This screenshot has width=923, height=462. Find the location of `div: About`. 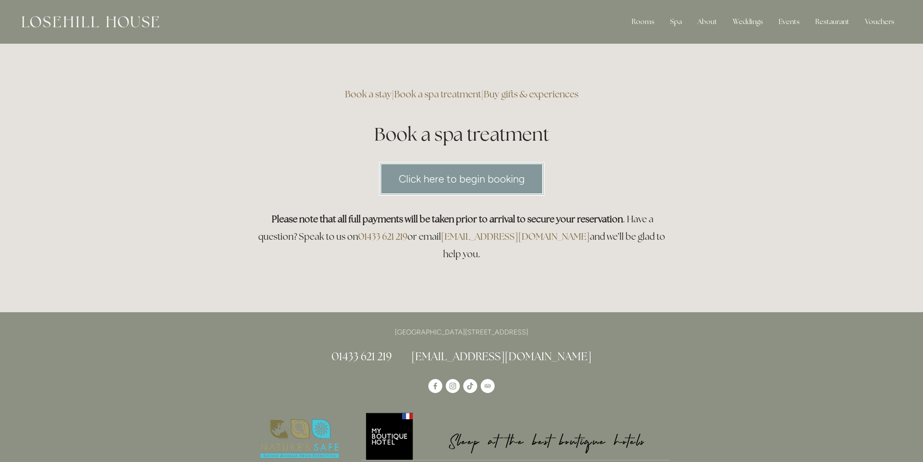

div: About is located at coordinates (707, 22).